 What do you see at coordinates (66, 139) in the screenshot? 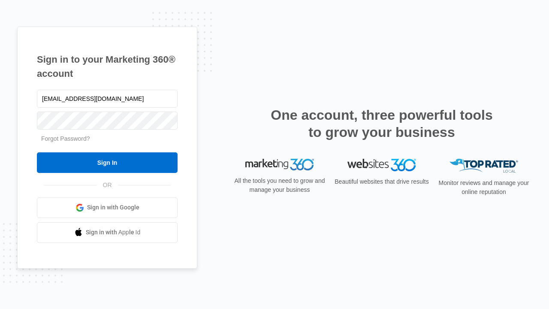
I see `a: Forgot Password?` at bounding box center [66, 139].